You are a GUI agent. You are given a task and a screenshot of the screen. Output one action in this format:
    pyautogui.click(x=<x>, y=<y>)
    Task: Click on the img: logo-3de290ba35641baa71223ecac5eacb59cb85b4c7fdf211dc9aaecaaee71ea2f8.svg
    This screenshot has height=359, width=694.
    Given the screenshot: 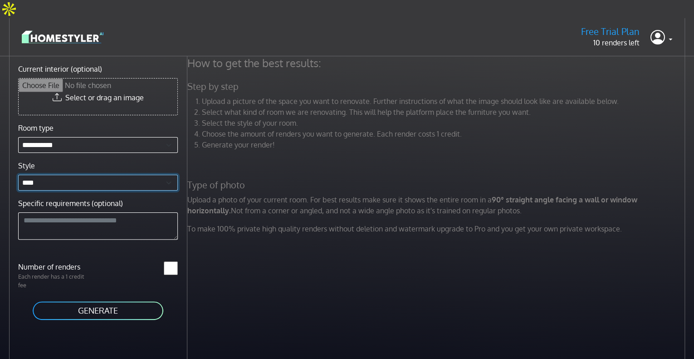 What is the action you would take?
    pyautogui.click(x=63, y=37)
    